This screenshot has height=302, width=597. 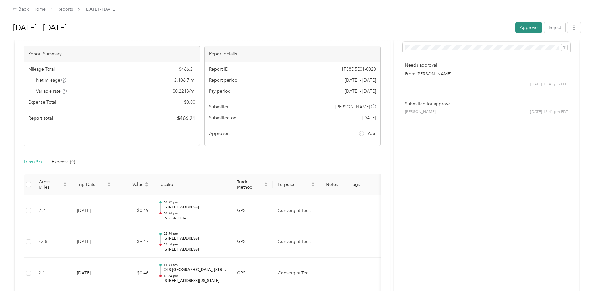 I want to click on p: Needs approval, so click(x=487, y=65).